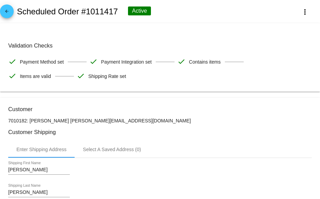 The height and width of the screenshot is (199, 320). I want to click on h3: Customer, so click(160, 109).